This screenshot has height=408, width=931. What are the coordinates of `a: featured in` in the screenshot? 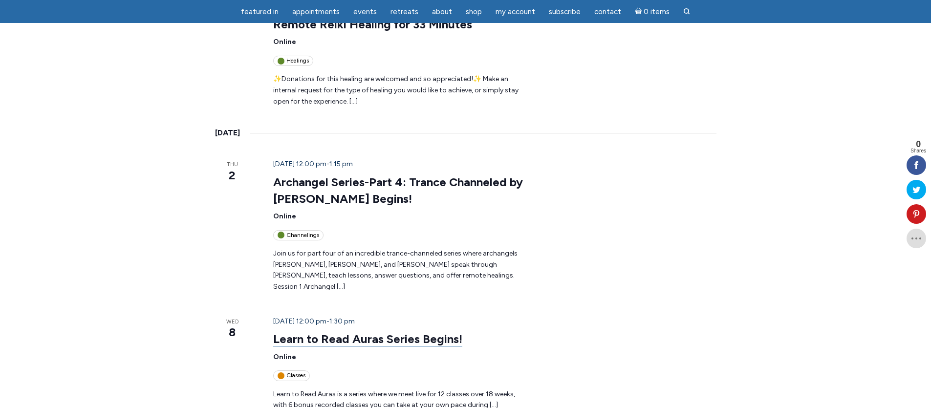 It's located at (259, 12).